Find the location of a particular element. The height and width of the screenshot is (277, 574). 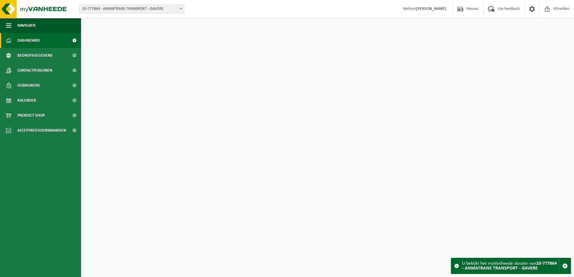

span: Product Shop is located at coordinates (31, 116).